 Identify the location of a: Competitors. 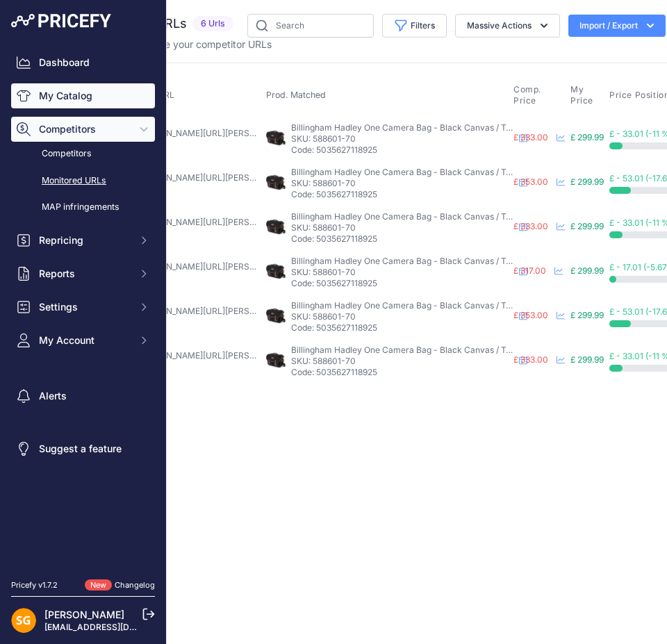
(83, 153).